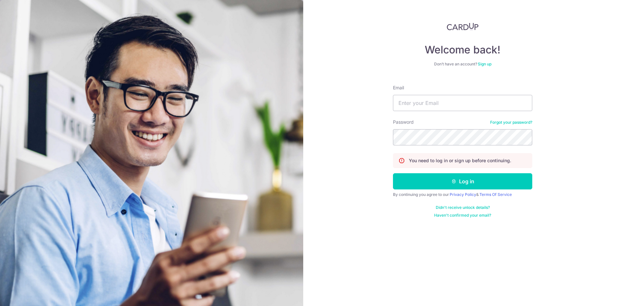 The image size is (622, 306). I want to click on div: Don’t have an account?, so click(463, 64).